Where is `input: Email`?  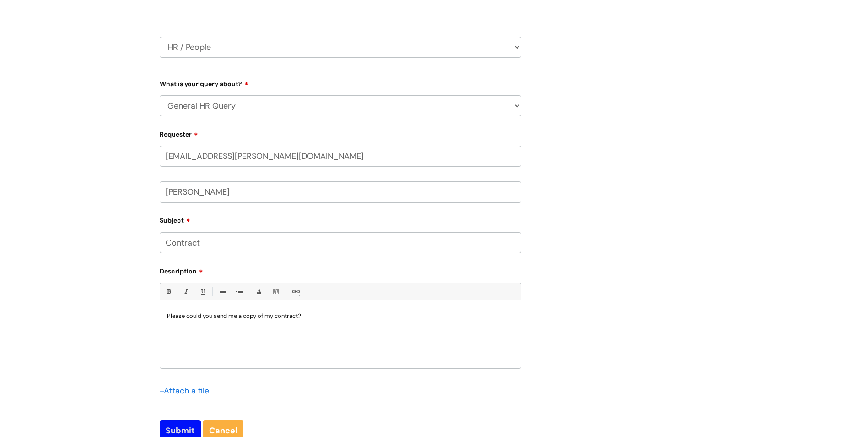 input: Email is located at coordinates (340, 156).